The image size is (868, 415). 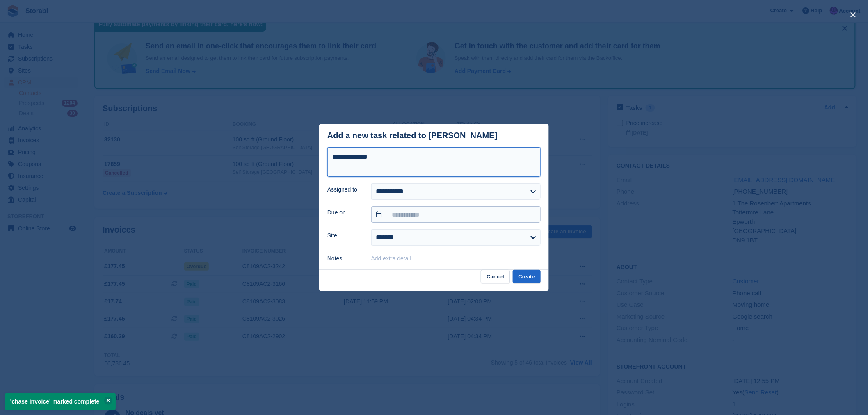 What do you see at coordinates (854, 15) in the screenshot?
I see `button: close` at bounding box center [854, 15].